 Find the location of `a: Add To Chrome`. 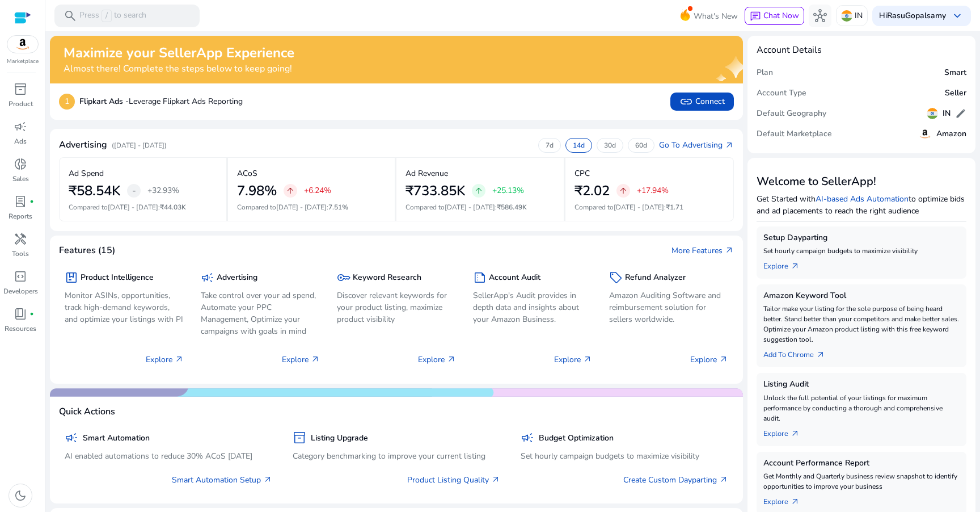

a: Add To Chrome is located at coordinates (798, 352).